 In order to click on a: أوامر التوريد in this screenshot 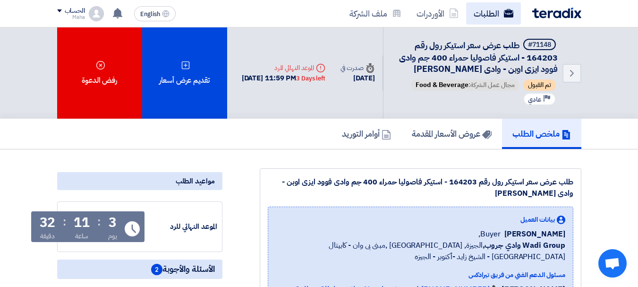, I will do `click(367, 134)`.